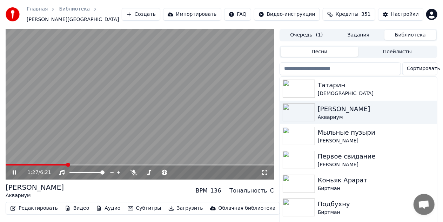  What do you see at coordinates (216, 191) in the screenshot?
I see `div: 136` at bounding box center [216, 191].